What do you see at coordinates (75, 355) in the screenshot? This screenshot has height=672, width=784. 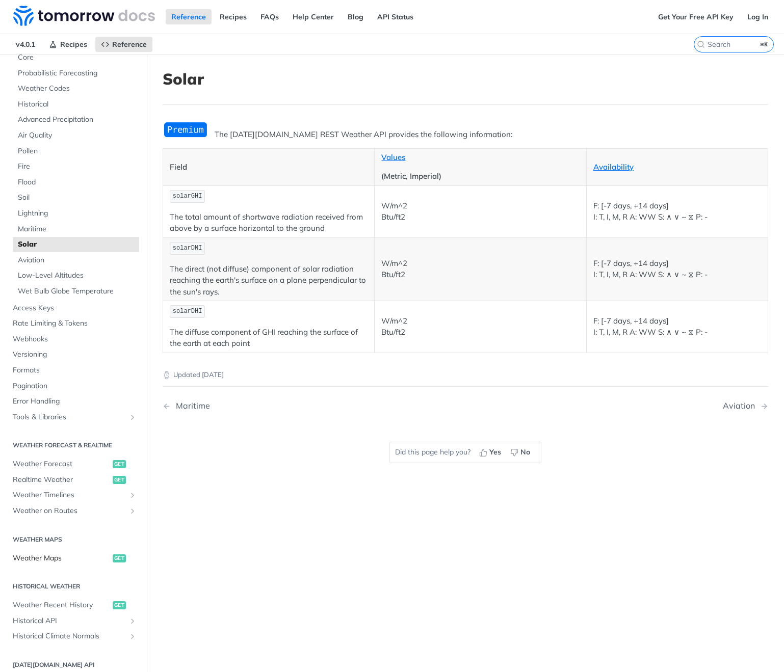 I see `span: Versioning` at bounding box center [75, 355].